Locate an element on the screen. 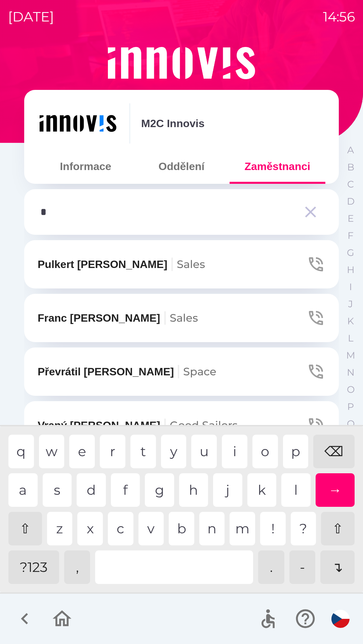 The image size is (363, 644). span: Space is located at coordinates (200, 371).